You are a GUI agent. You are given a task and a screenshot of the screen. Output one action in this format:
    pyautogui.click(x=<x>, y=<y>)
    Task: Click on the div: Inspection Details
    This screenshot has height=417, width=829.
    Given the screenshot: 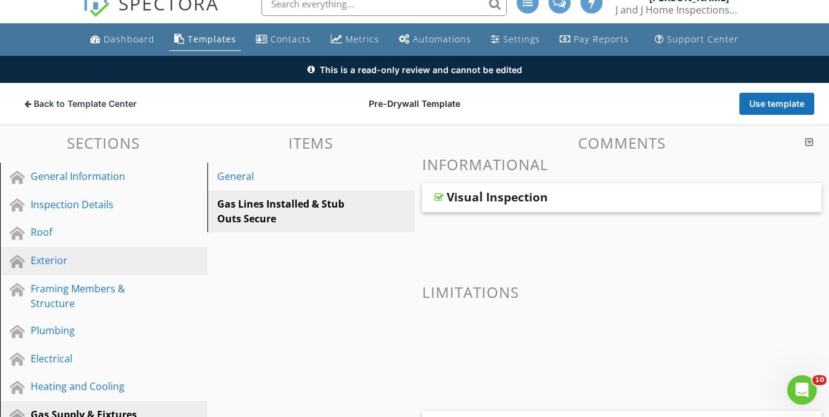 What is the action you would take?
    pyautogui.click(x=90, y=204)
    